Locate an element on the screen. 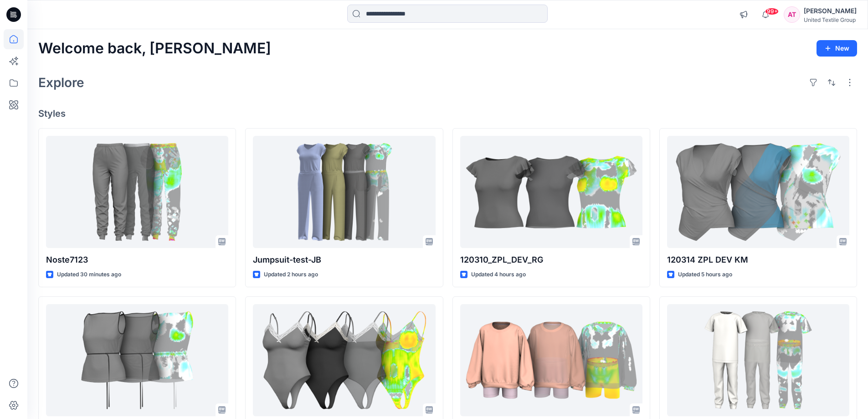 Image resolution: width=868 pixels, height=419 pixels. p: 120314 ZPL DEV KM is located at coordinates (758, 260).